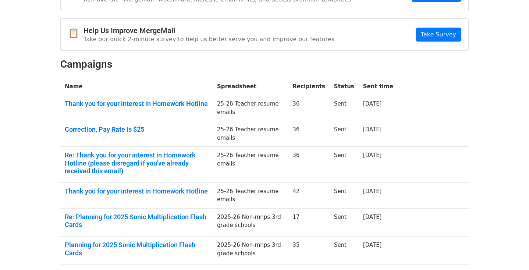 The image size is (529, 270). What do you see at coordinates (309, 251) in the screenshot?
I see `td: 35` at bounding box center [309, 251].